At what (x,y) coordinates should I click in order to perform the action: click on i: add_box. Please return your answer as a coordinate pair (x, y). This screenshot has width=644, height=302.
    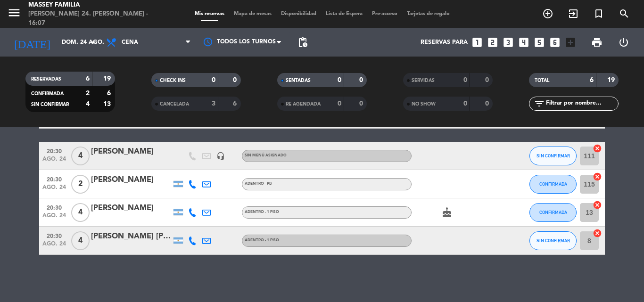
    Looking at the image, I should click on (571, 43).